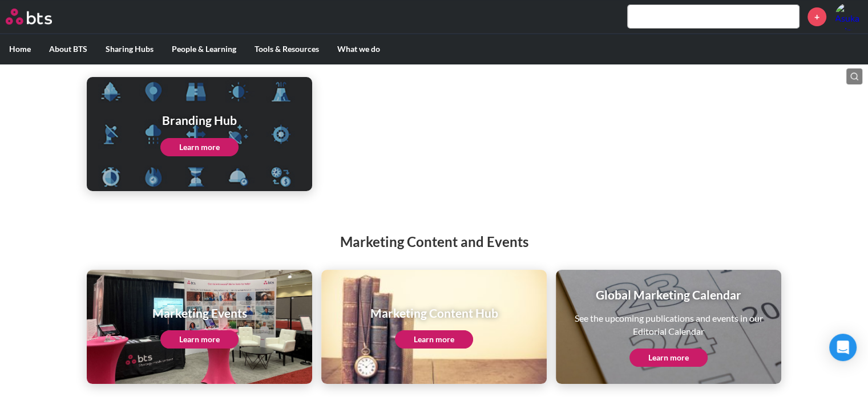 This screenshot has height=401, width=868. I want to click on label: About BTS, so click(68, 49).